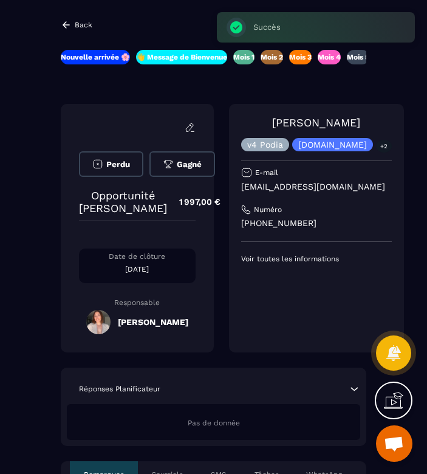 This screenshot has width=427, height=474. Describe the element at coordinates (137, 303) in the screenshot. I see `p: Responsable` at that location.